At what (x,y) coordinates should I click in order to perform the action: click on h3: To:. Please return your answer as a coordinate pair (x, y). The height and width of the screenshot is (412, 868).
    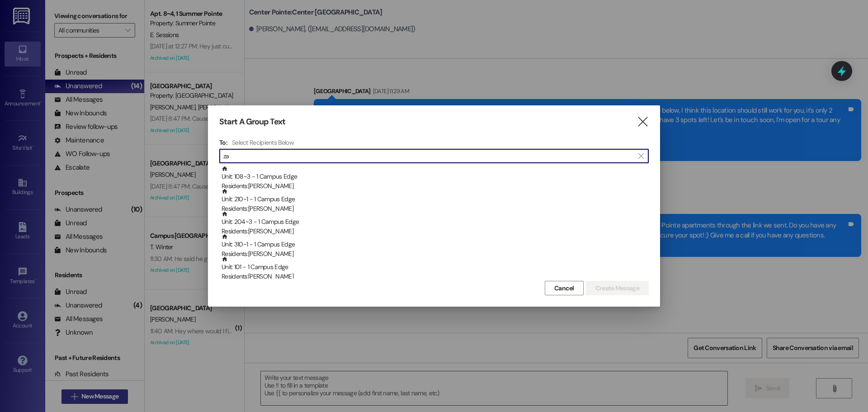
    Looking at the image, I should click on (223, 142).